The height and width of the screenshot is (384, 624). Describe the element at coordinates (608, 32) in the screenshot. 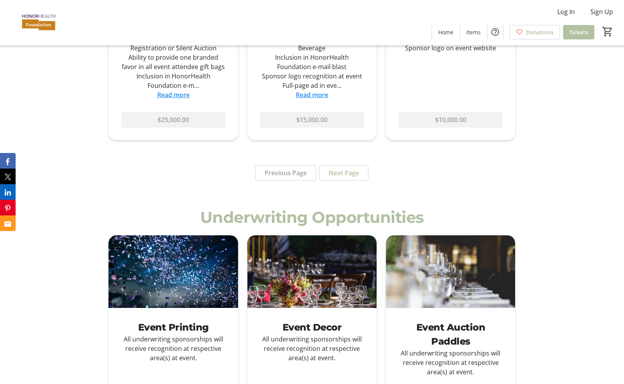

I see `button: Cart` at that location.